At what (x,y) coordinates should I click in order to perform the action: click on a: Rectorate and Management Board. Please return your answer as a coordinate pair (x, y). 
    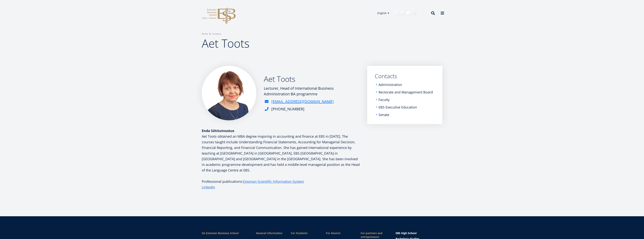
    Looking at the image, I should click on (406, 92).